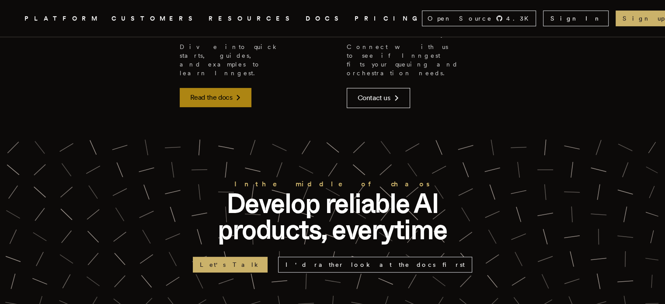 This screenshot has height=304, width=665. Describe the element at coordinates (63, 18) in the screenshot. I see `span: PLATFORM` at that location.